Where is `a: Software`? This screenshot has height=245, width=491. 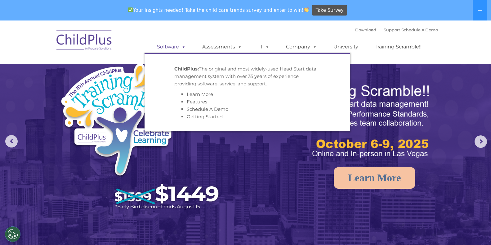 a: Software is located at coordinates (171, 47).